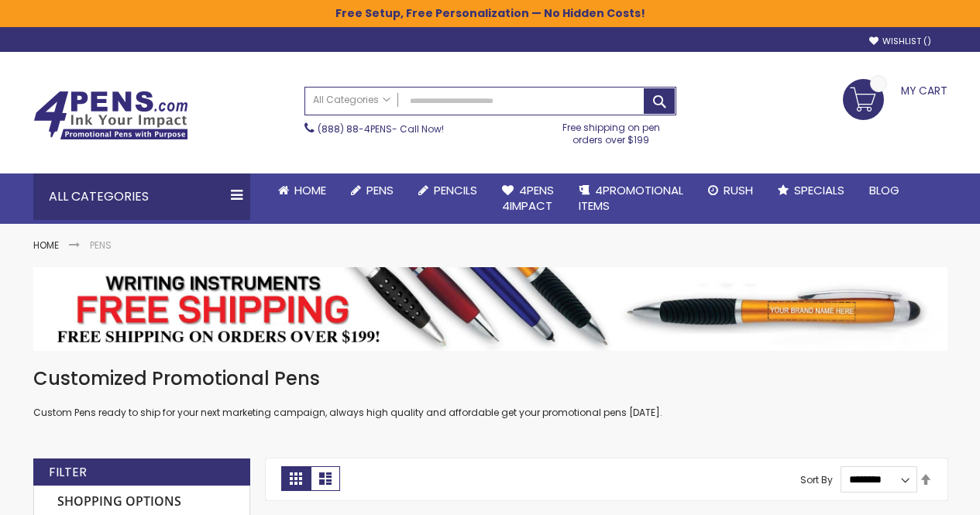 The width and height of the screenshot is (980, 515). I want to click on span: Specials, so click(819, 190).